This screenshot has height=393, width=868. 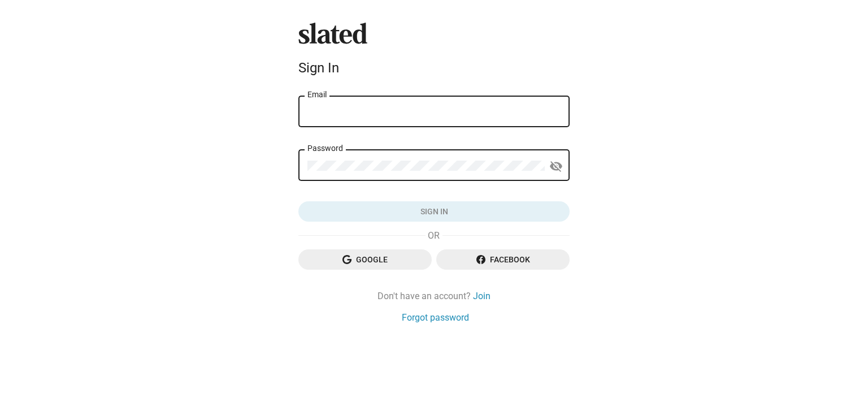 I want to click on div: Sign In, so click(x=434, y=68).